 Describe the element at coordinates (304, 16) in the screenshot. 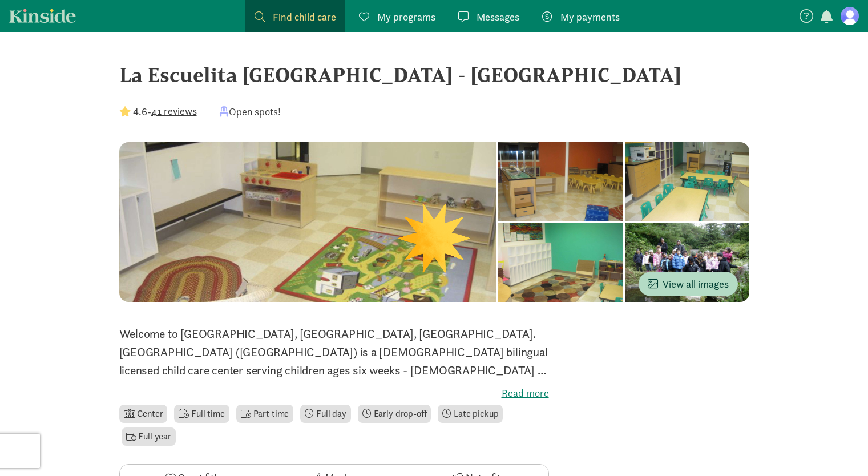

I see `span: Find child care` at that location.